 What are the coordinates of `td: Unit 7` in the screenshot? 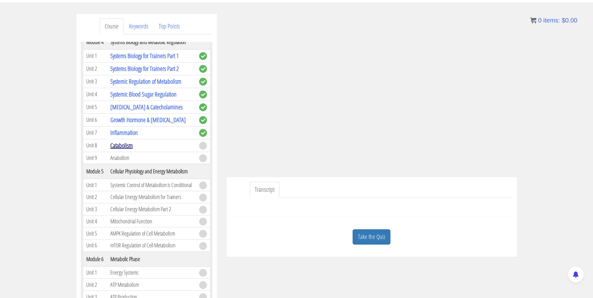 It's located at (95, 133).